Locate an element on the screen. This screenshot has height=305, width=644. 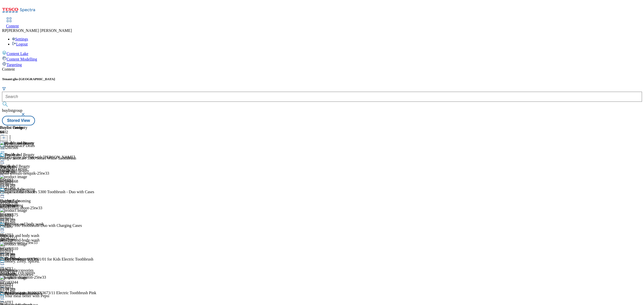
span: Content Lake is located at coordinates (17, 53).